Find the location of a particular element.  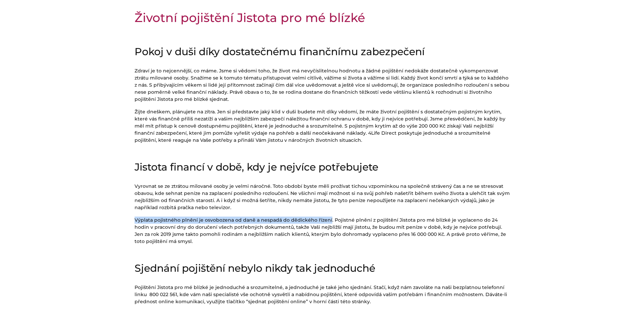

p: Zdraví je to nejcennější, co máme. Jsme si vědomi toho, že život má nevyčíslitelnou hodnotu a žád... is located at coordinates (322, 85).